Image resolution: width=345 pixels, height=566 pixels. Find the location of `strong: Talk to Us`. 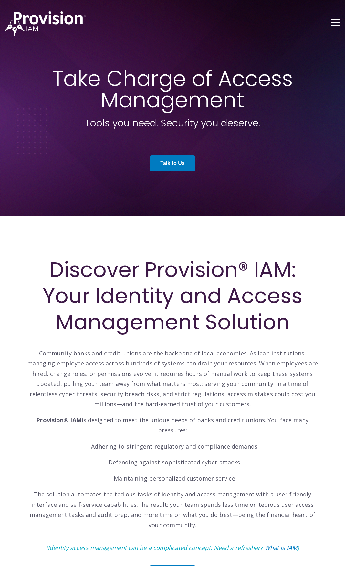

strong: Talk to Us is located at coordinates (172, 163).